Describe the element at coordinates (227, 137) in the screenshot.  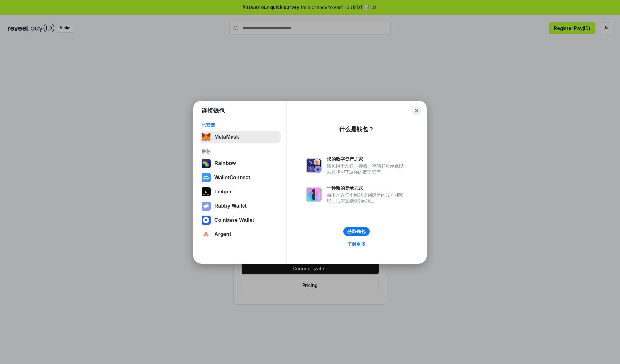
I see `div: MetaMask` at that location.